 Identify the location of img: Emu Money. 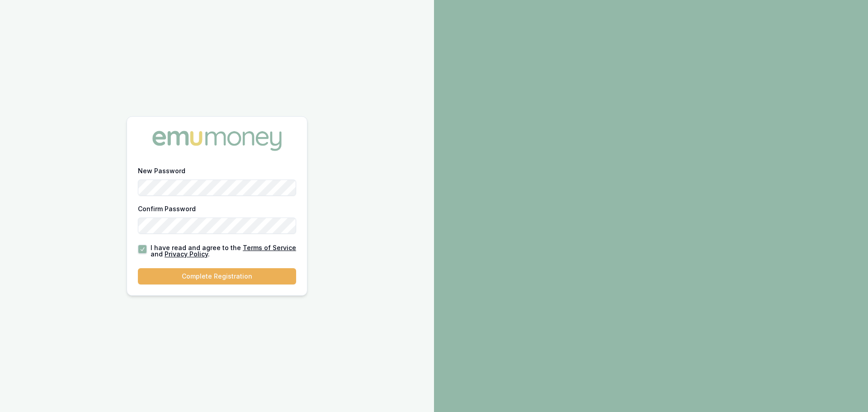
(217, 141).